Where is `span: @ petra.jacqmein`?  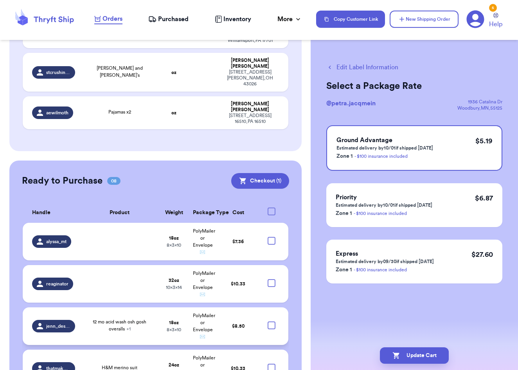 span: @ petra.jacqmein is located at coordinates (351, 103).